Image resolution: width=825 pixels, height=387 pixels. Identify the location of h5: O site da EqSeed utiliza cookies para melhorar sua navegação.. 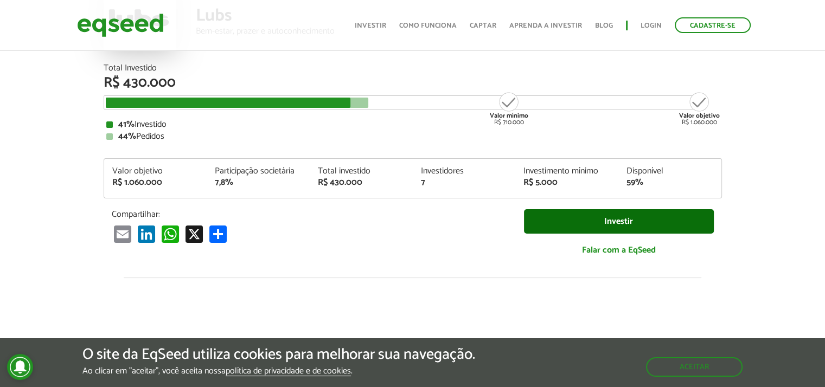
(279, 355).